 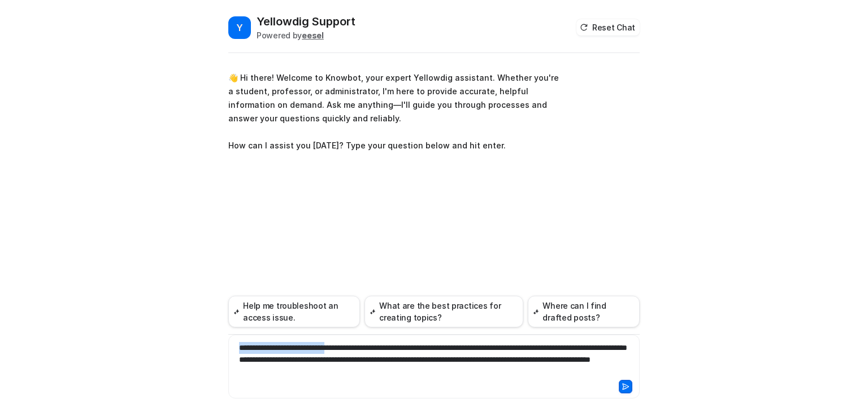 What do you see at coordinates (608, 27) in the screenshot?
I see `button: Reset Chat` at bounding box center [608, 27].